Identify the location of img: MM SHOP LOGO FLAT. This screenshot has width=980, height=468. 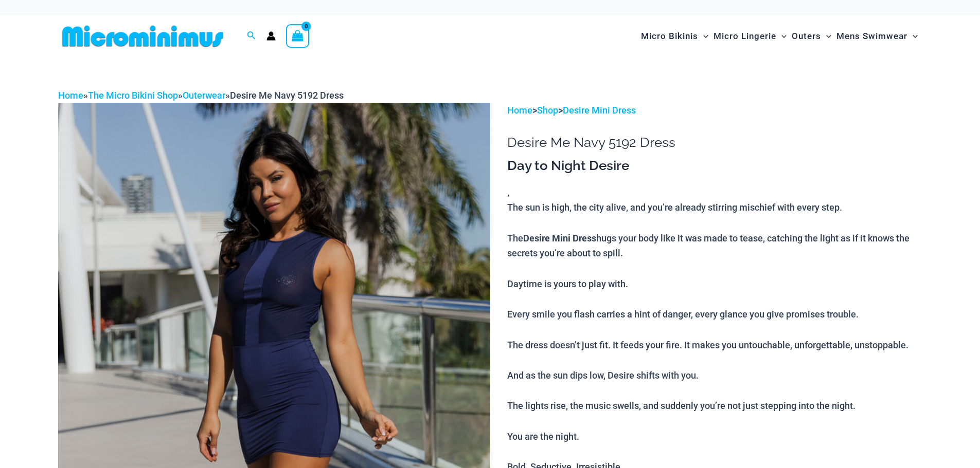
(142, 36).